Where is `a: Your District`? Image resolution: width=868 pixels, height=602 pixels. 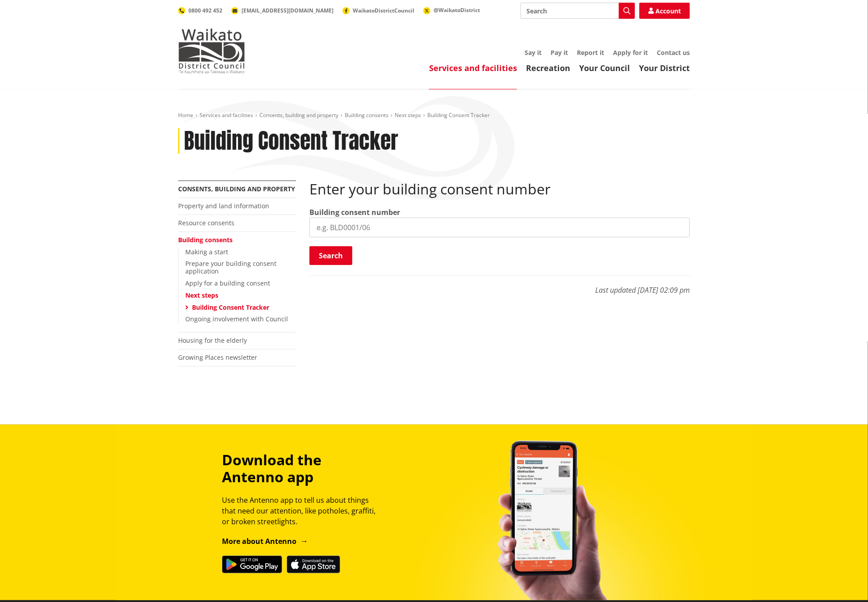 a: Your District is located at coordinates (665, 68).